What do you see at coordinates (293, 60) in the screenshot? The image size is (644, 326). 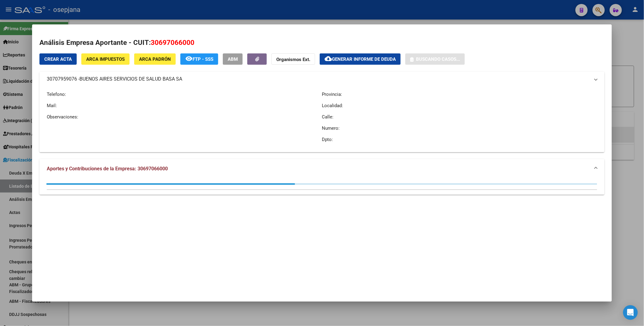 I see `strong: Organismos Ext.` at bounding box center [293, 60].